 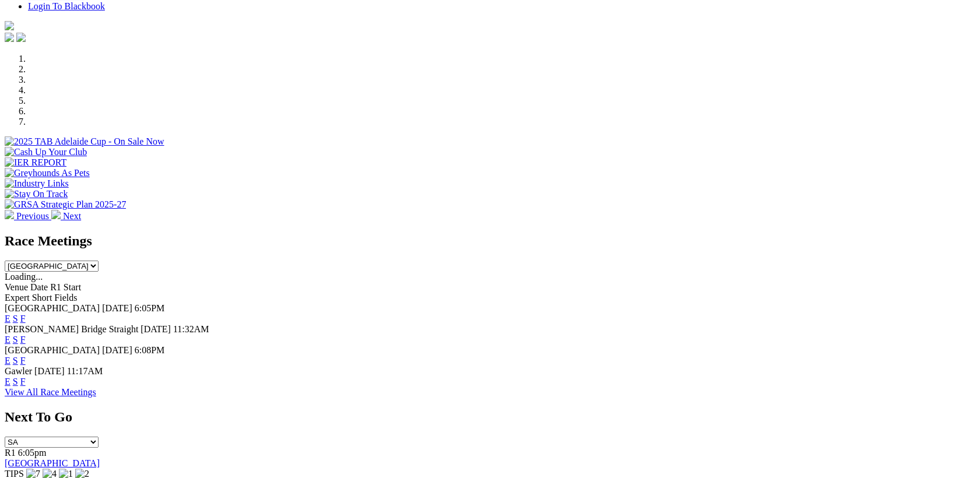 What do you see at coordinates (47, 173) in the screenshot?
I see `img: Greyhounds As Pets` at bounding box center [47, 173].